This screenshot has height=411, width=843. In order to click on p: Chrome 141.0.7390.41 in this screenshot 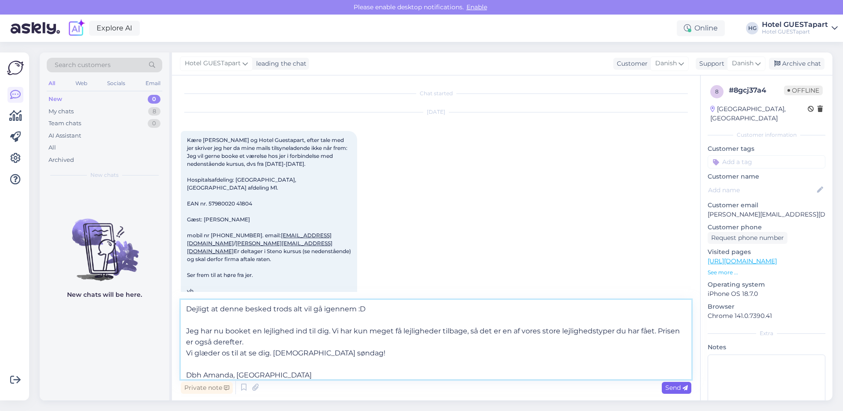, I will do `click(766, 316)`.